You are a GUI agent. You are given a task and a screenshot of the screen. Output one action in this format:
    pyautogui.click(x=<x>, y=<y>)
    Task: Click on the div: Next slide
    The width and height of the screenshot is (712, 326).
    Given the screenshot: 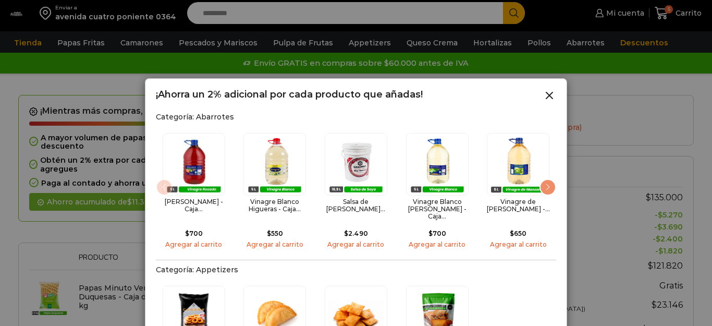 What is the action you would take?
    pyautogui.click(x=548, y=187)
    